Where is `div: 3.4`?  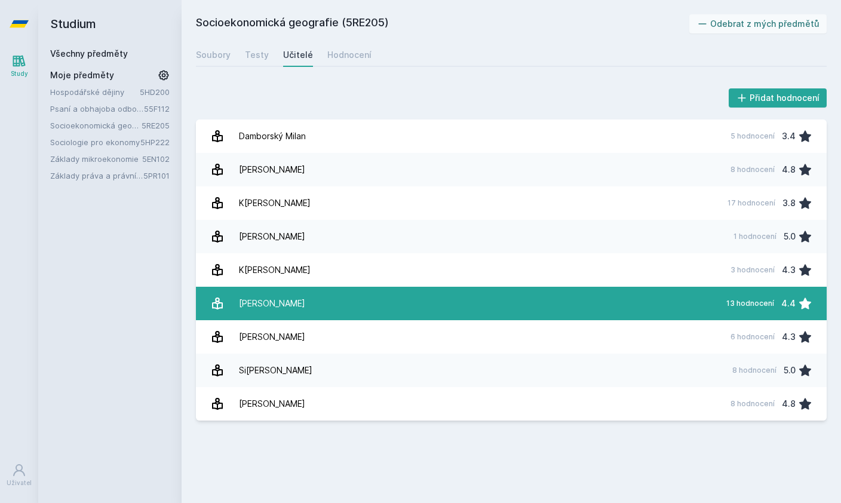 div: 3.4 is located at coordinates (788, 136).